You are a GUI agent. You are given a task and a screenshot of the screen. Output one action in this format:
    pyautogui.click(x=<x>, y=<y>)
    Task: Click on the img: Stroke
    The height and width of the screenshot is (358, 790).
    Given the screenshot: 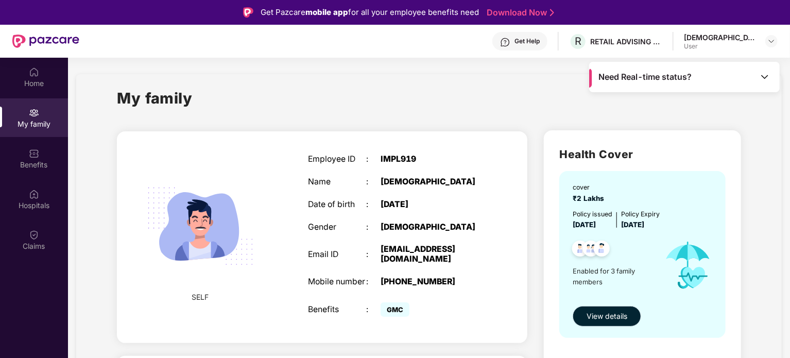 What is the action you would take?
    pyautogui.click(x=552, y=12)
    